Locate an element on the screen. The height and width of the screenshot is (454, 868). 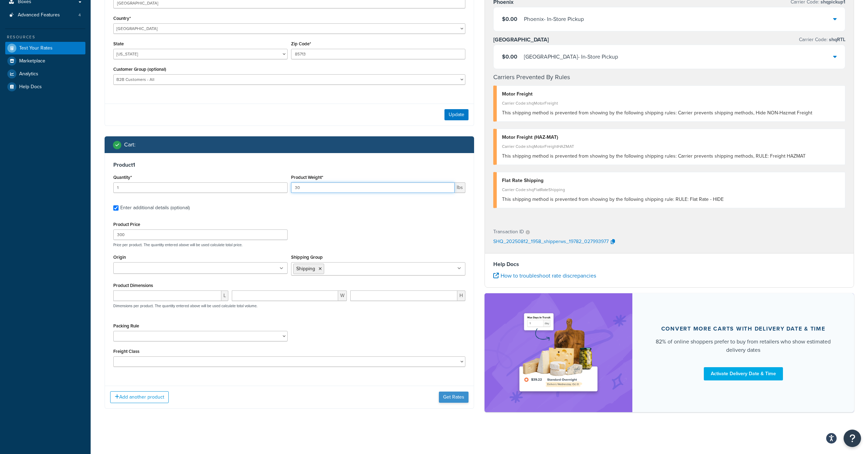
a: Activate Delivery Date & Time is located at coordinates (743, 374).